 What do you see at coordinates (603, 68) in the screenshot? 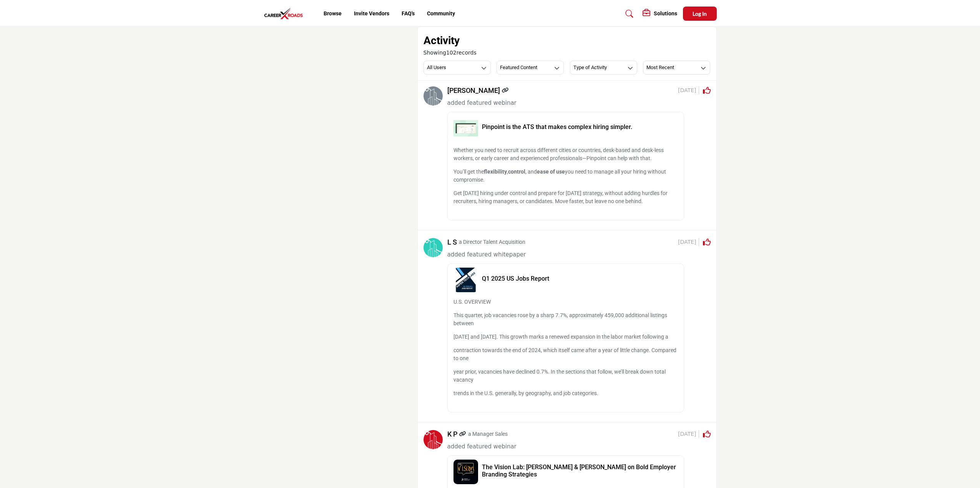
I see `button: Type of Activity` at bounding box center [603, 68].